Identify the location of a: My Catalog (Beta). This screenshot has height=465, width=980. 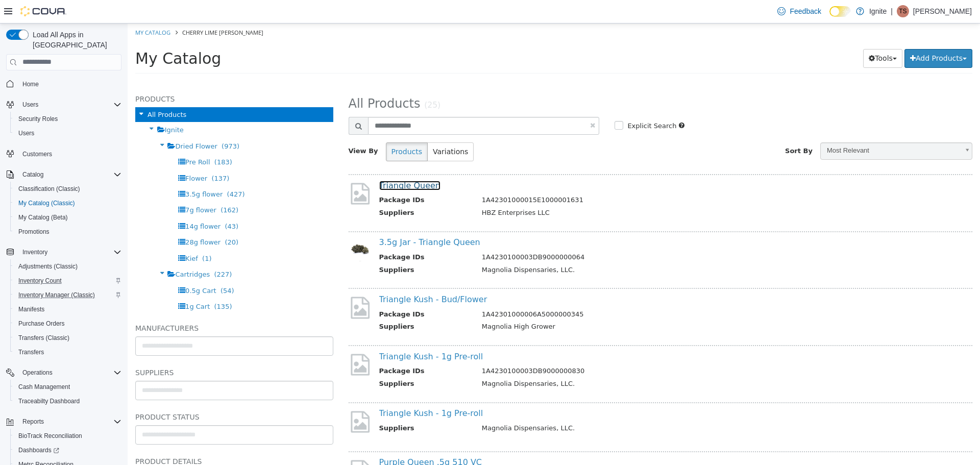
(43, 218).